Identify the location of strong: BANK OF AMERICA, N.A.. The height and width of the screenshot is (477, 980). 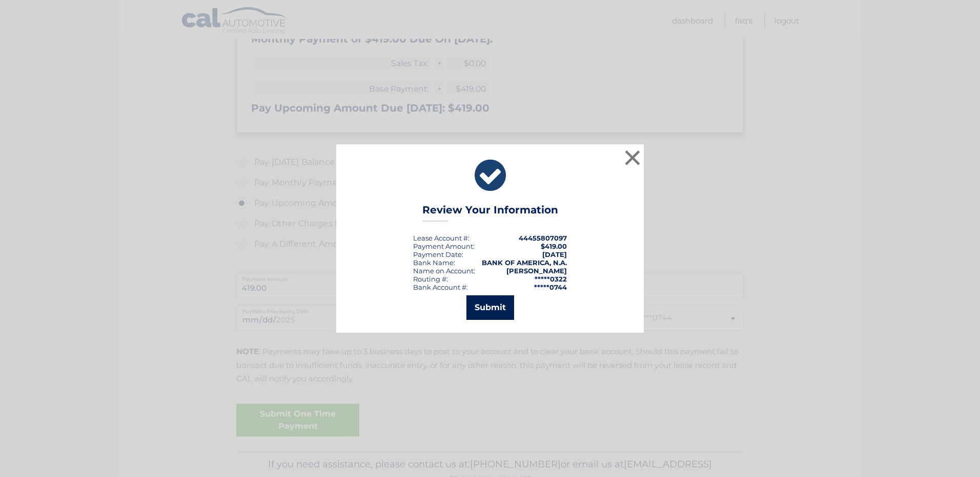
(525, 263).